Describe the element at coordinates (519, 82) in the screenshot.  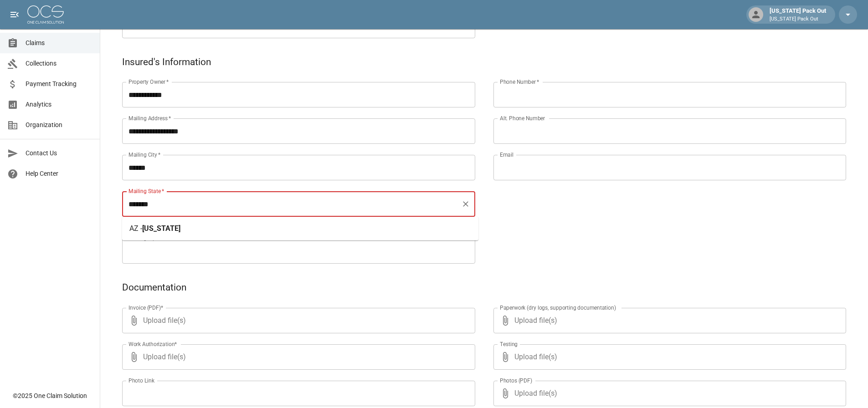
I see `label: Phone Number` at that location.